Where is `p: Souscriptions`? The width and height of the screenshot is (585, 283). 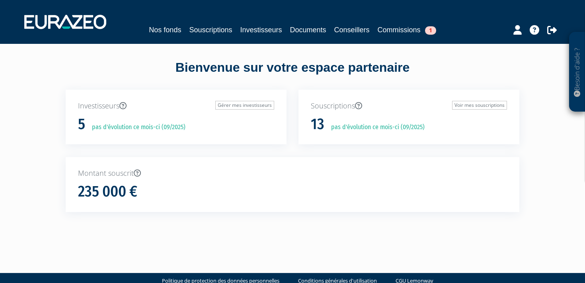 p: Souscriptions is located at coordinates (409, 106).